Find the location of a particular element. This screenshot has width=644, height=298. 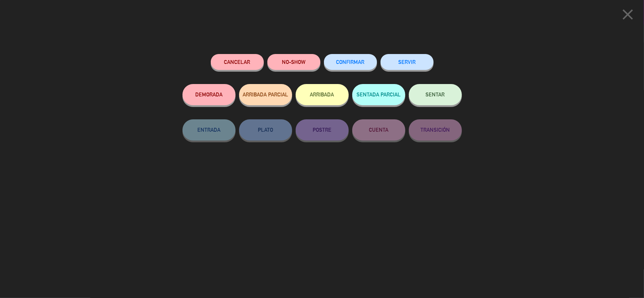

button: PLATO is located at coordinates (265, 130).